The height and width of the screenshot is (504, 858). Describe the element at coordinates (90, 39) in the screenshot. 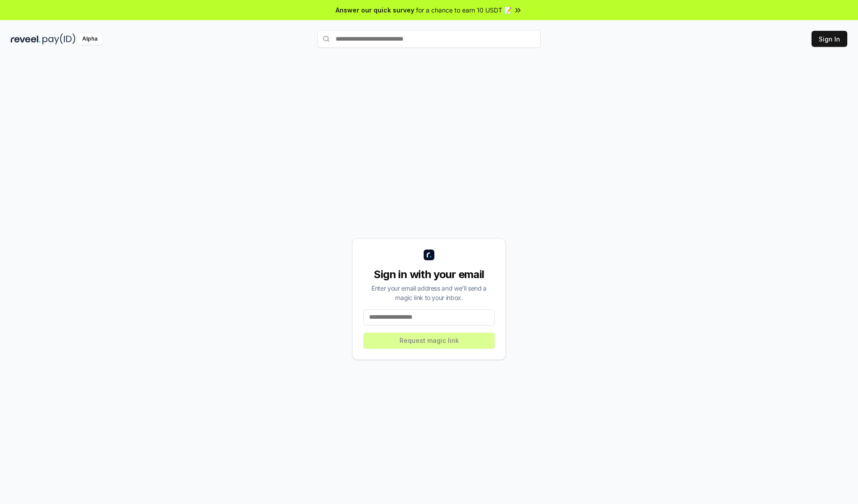

I see `div: Alpha` at that location.